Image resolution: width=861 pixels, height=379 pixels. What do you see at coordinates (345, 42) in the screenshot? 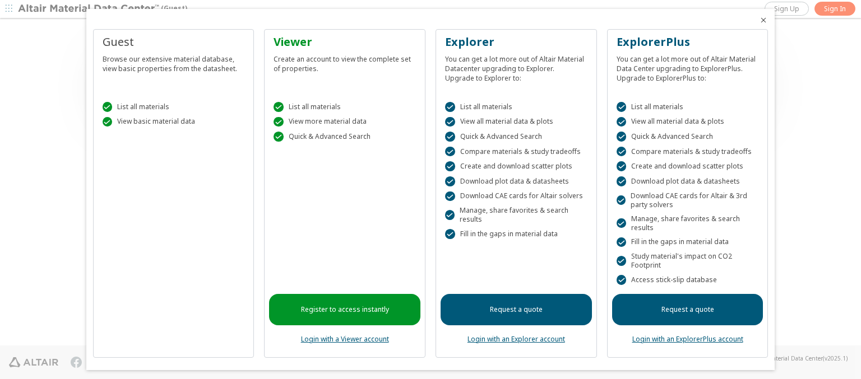
I see `div: Viewer` at bounding box center [345, 42].